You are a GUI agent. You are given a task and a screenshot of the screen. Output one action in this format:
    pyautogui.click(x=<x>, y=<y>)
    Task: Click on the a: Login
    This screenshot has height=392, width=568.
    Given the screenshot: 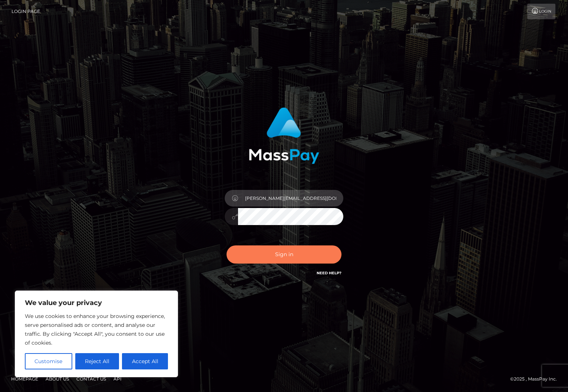 What is the action you would take?
    pyautogui.click(x=541, y=12)
    